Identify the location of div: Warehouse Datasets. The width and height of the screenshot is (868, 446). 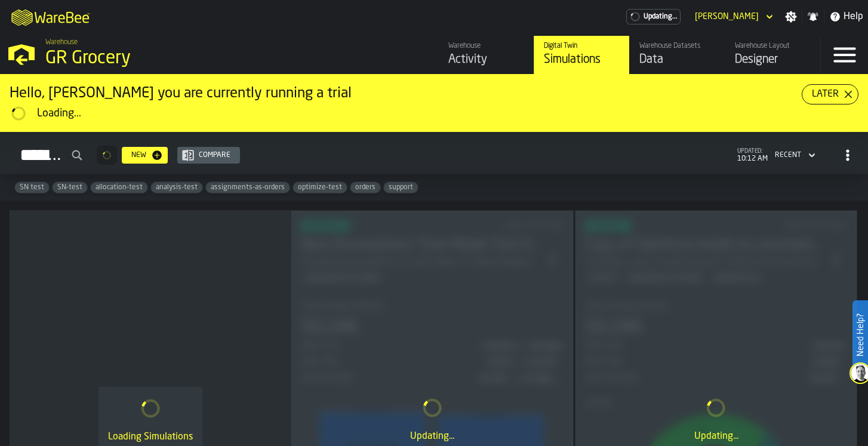
(677, 46).